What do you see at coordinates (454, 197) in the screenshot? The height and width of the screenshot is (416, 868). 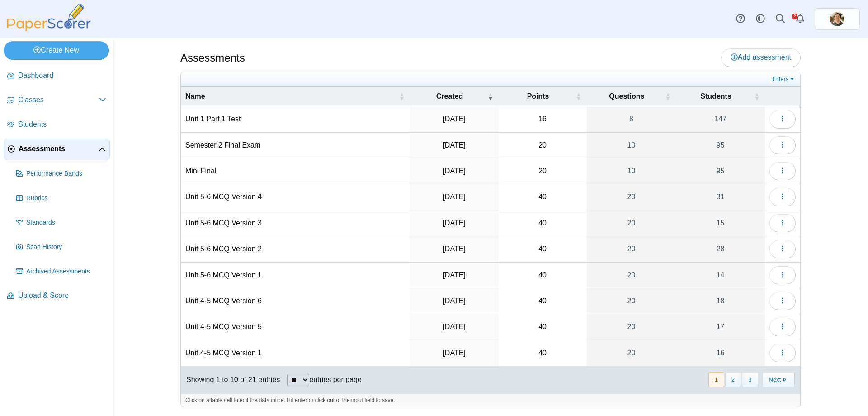 I see `time: Mar 3, 2025 at 10:51 AM` at bounding box center [454, 197].